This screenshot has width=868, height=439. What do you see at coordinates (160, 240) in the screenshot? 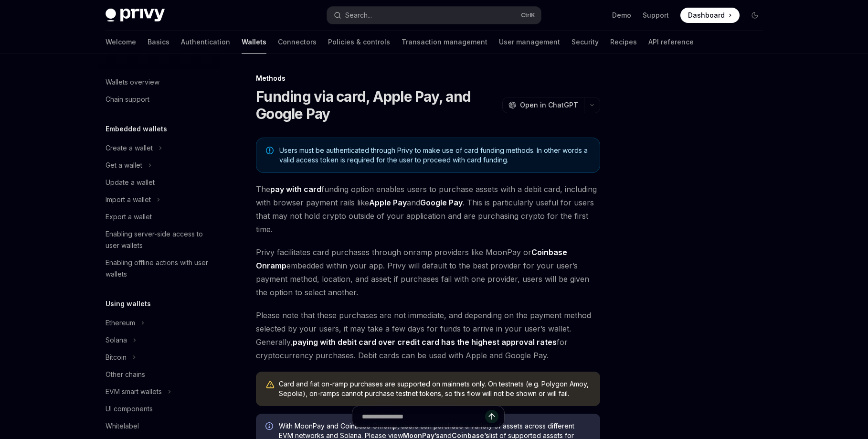
I see `div: Enabling server-side access to user wallets` at bounding box center [160, 240].